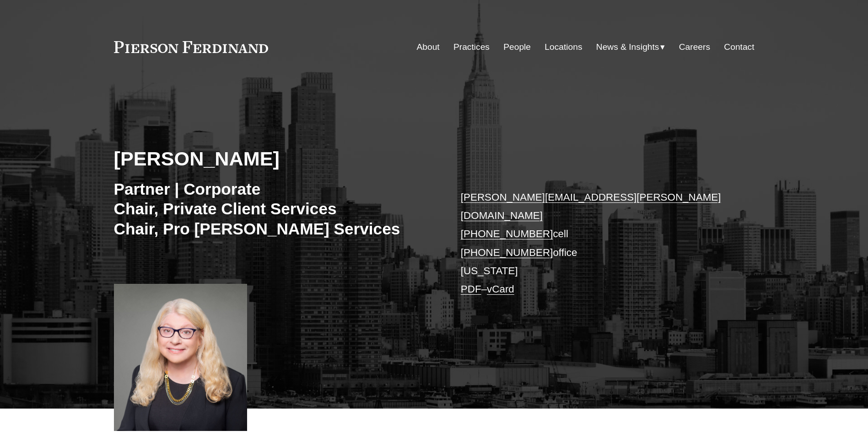 This screenshot has height=436, width=868. I want to click on a: PDF, so click(471, 289).